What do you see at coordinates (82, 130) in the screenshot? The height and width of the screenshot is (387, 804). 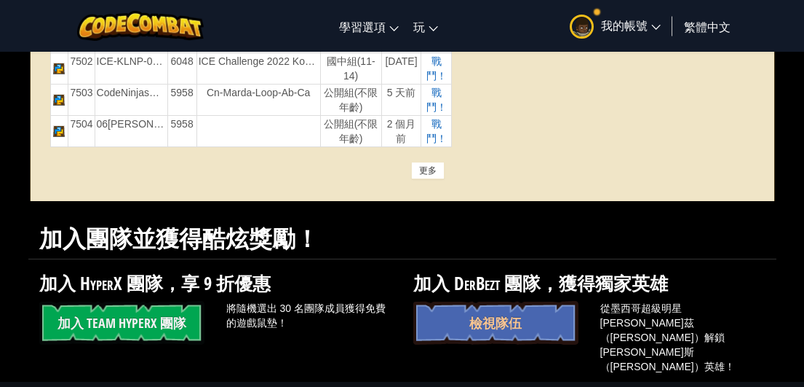 I see `td: 7504` at bounding box center [82, 130].